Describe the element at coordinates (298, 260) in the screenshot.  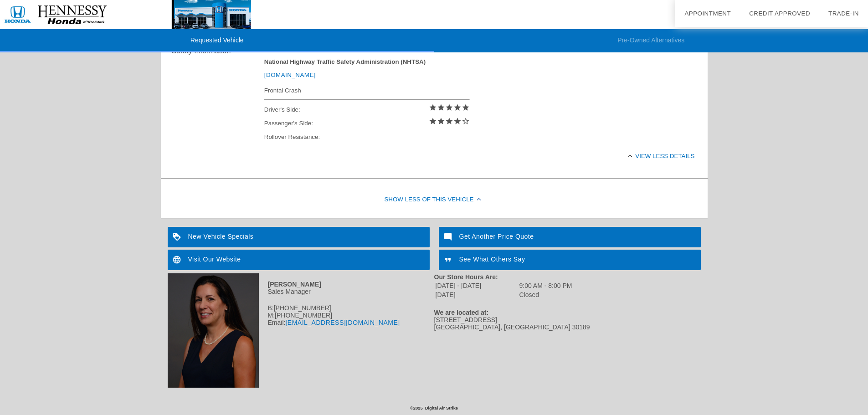
I see `a: Visit Our Website` at that location.